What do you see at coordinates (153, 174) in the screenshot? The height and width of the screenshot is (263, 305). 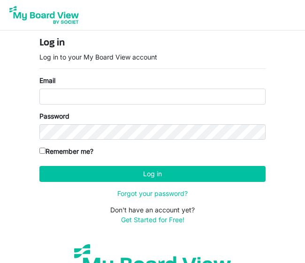 I see `button: Log in` at bounding box center [153, 174].